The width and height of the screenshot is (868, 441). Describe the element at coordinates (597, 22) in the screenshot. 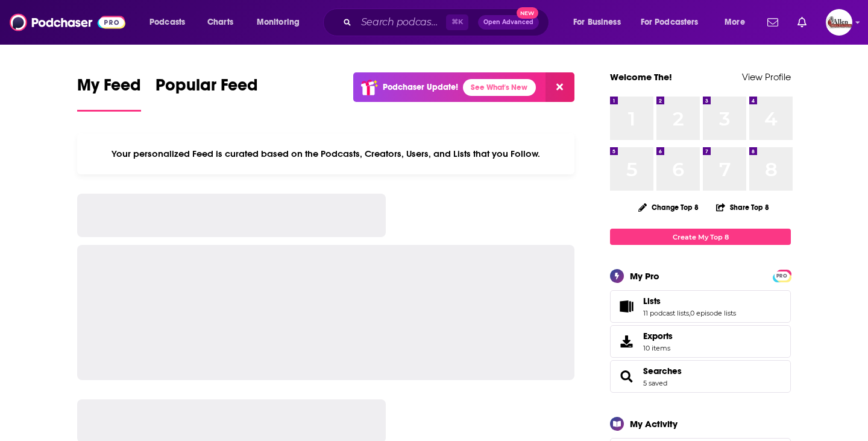

I see `span: For Business` at that location.